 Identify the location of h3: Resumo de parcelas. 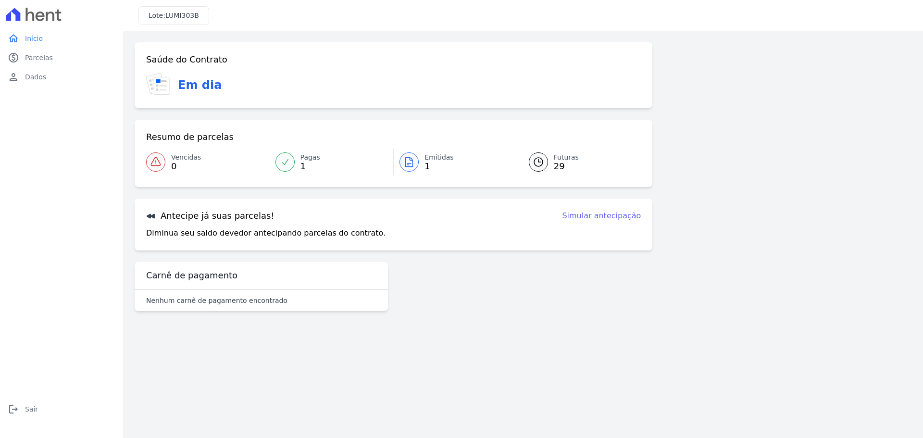
(190, 137).